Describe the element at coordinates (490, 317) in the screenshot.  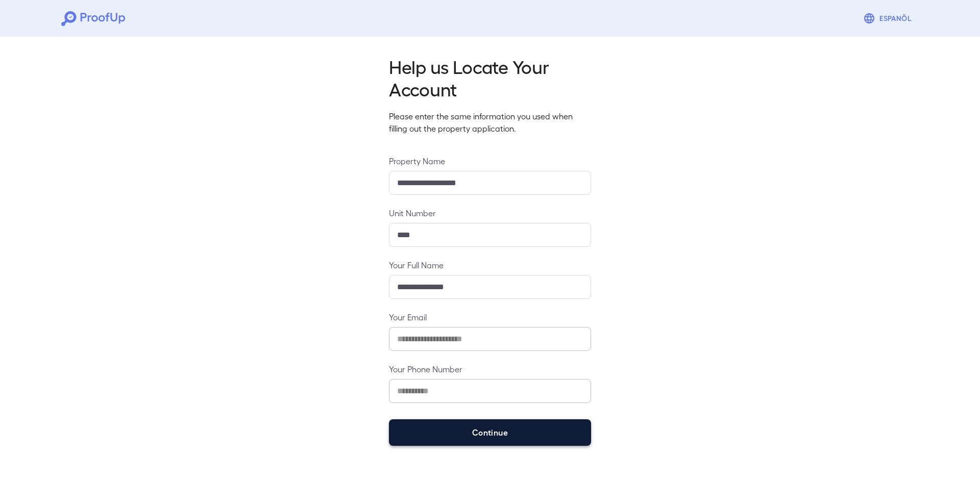
I see `label: Your Email` at that location.